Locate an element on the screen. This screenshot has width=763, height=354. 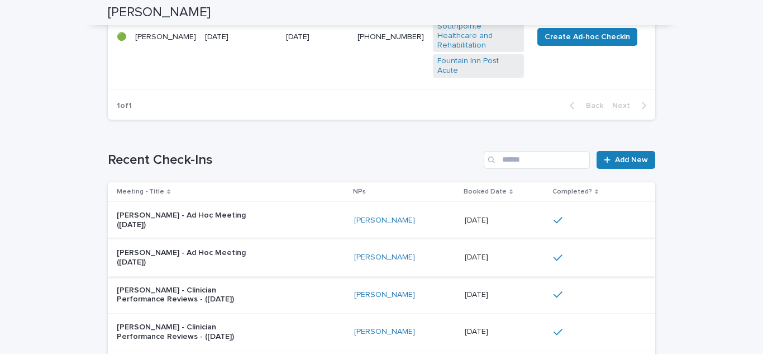
p: Meeting - Title is located at coordinates (140, 192).